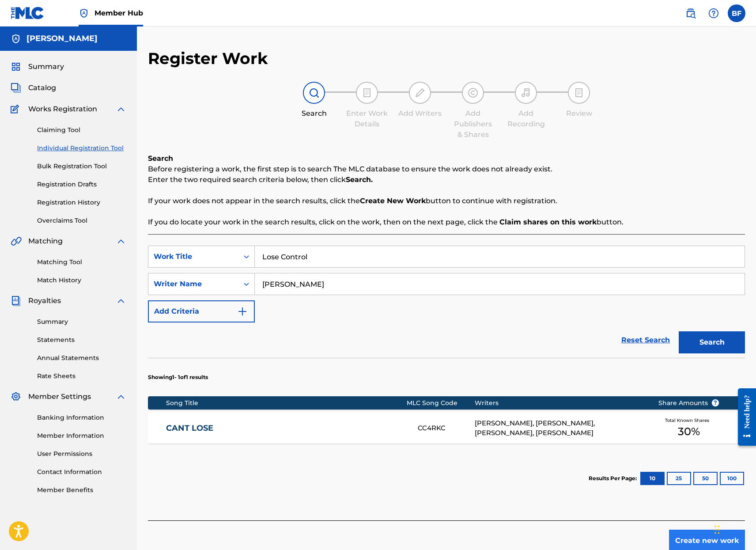  Describe the element at coordinates (286, 429) in the screenshot. I see `a: CANT LOSE` at that location.